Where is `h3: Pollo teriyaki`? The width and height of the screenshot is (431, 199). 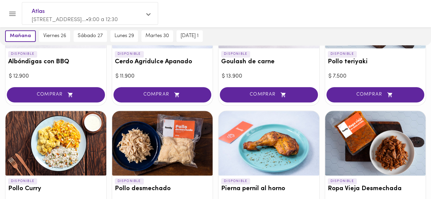 h3: Pollo teriyaki is located at coordinates (375, 62).